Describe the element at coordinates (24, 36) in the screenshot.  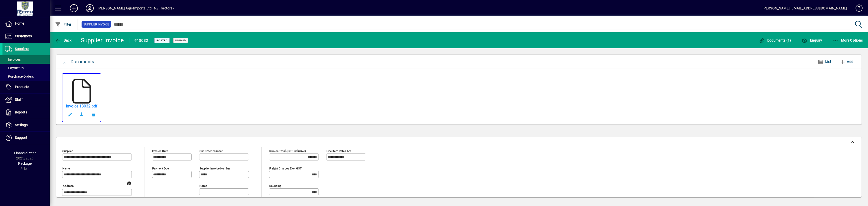
I see `span: Customers` at that location.